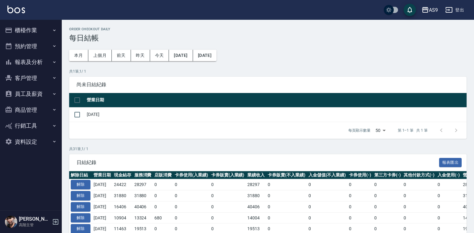 This screenshot has height=233, width=474. Describe the element at coordinates (143, 175) in the screenshot. I see `th: 服務消費` at that location.